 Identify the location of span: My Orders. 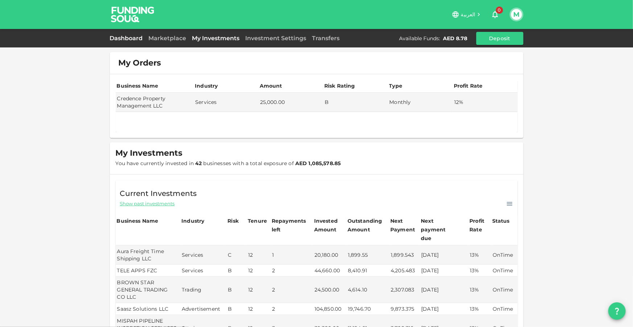
(140, 63).